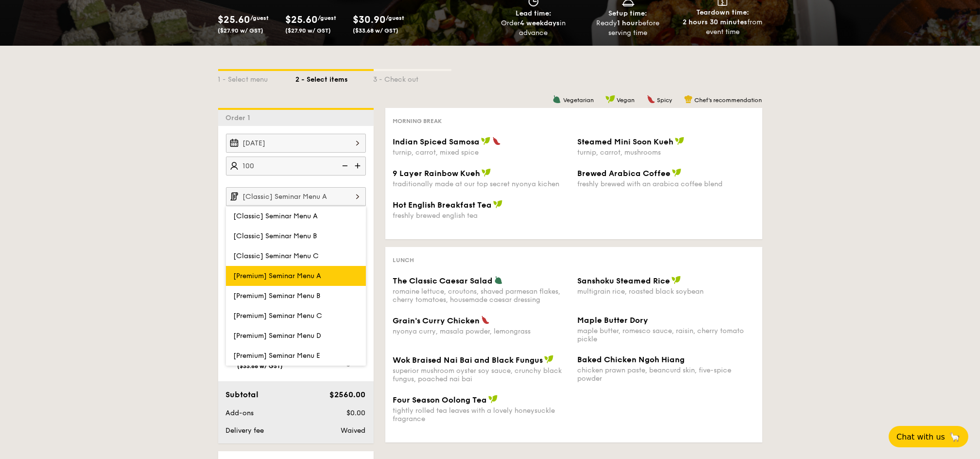  I want to click on span: Chat with us, so click(921, 436).